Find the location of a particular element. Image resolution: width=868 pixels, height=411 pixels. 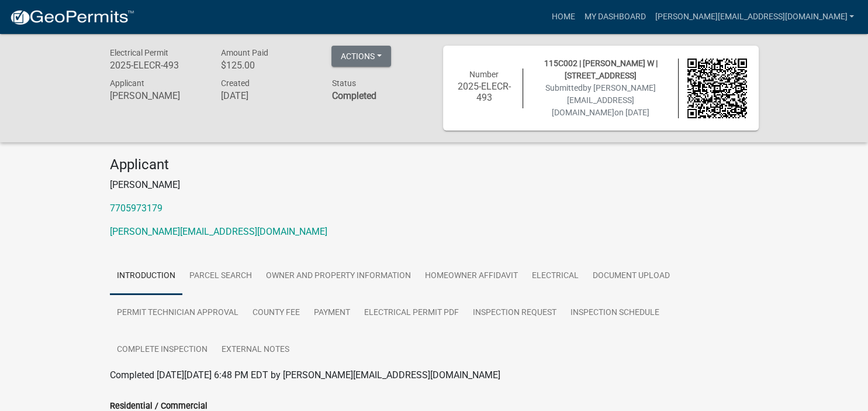

a: Home is located at coordinates (563, 17).